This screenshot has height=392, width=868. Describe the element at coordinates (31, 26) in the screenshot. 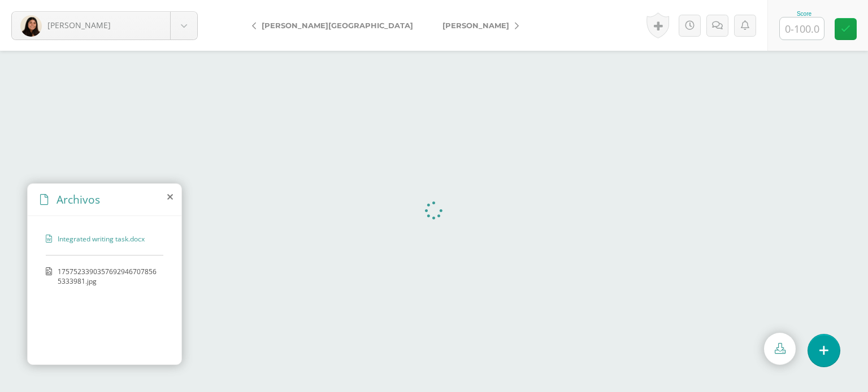

I see `img: 30ff8d867121b1b67743144dd7f3f85d.png` at that location.